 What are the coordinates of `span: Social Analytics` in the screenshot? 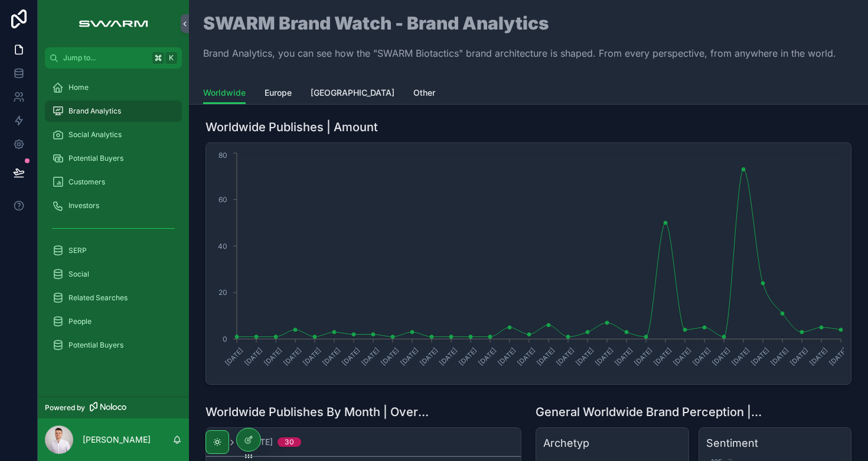 It's located at (95, 135).